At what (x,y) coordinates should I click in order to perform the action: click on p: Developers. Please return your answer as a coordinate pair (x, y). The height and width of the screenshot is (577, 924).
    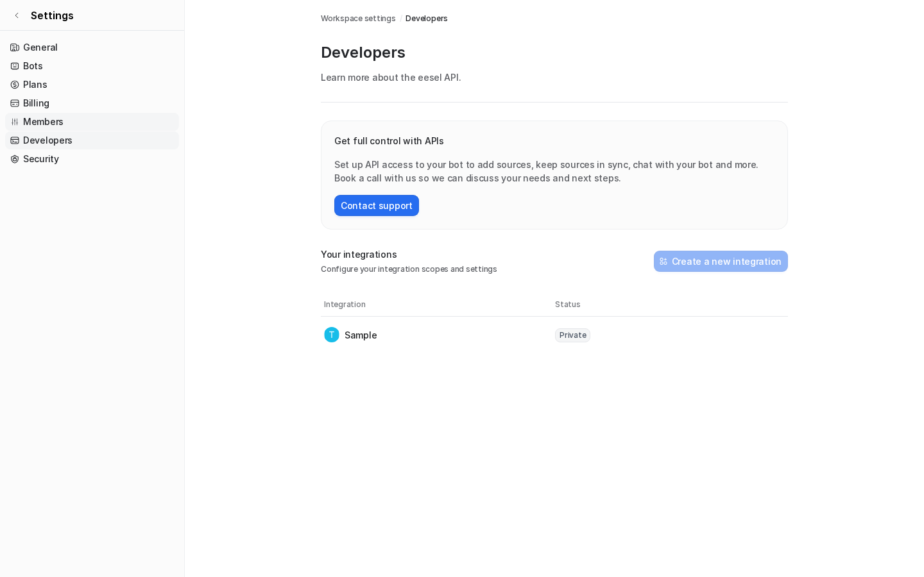
    Looking at the image, I should click on (554, 53).